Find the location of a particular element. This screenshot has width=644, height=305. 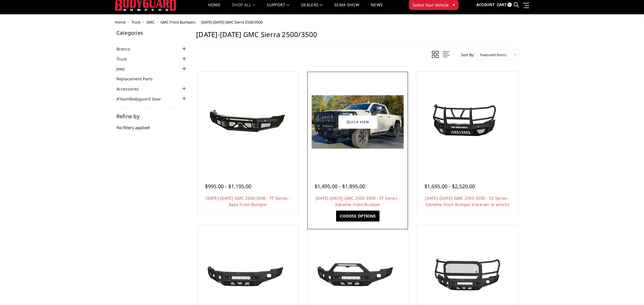

a: Bronco is located at coordinates (127, 49).